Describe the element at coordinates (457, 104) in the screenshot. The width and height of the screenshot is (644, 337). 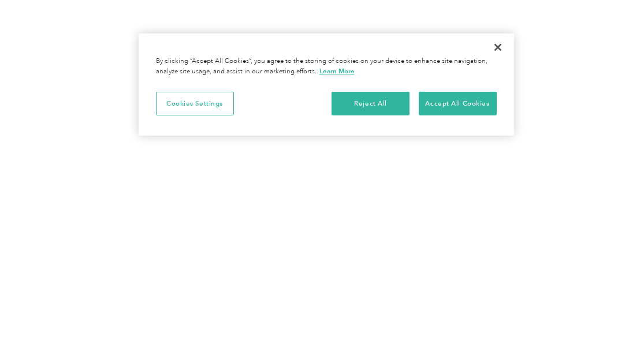
I see `button: Accept All Cookies` at that location.